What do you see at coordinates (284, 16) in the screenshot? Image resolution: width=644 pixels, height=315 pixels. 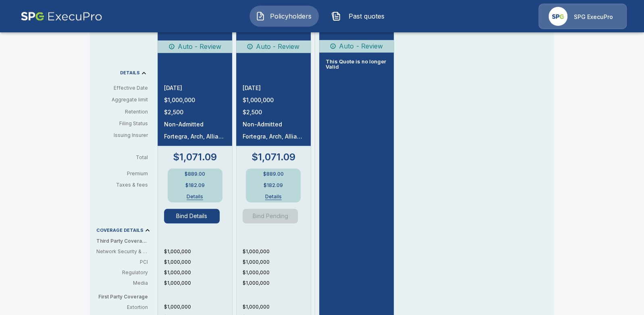 I see `button: Policyholders IconPolicyholders` at bounding box center [284, 16].